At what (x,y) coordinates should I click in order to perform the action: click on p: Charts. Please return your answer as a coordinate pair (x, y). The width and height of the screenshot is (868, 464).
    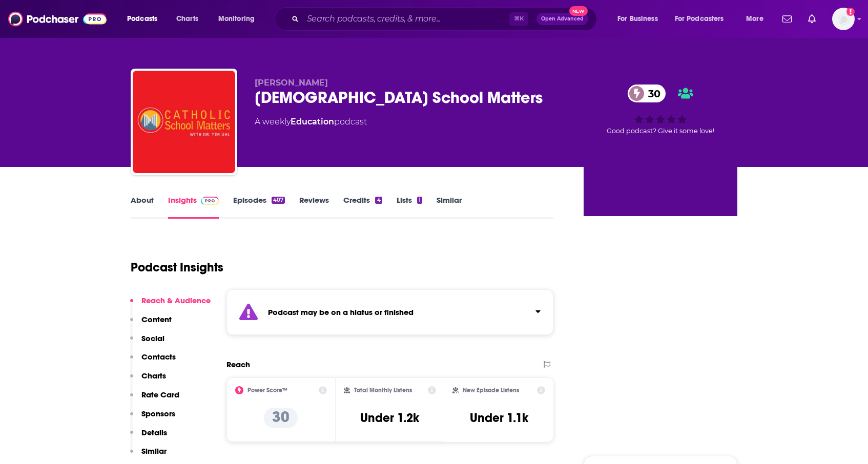
    Looking at the image, I should click on (153, 376).